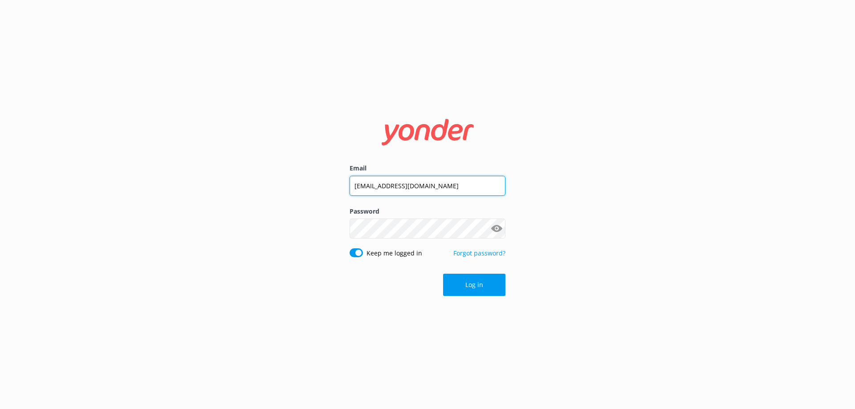 Image resolution: width=855 pixels, height=409 pixels. Describe the element at coordinates (394, 253) in the screenshot. I see `label: Keep me logged in` at that location.